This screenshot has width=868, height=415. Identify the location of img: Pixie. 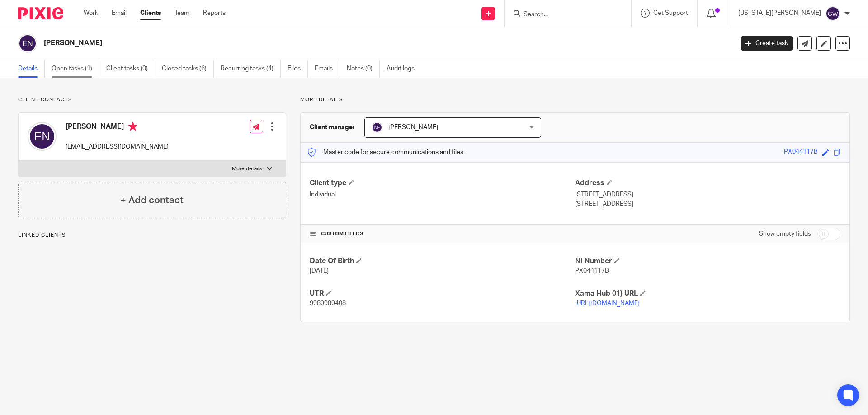
(41, 13).